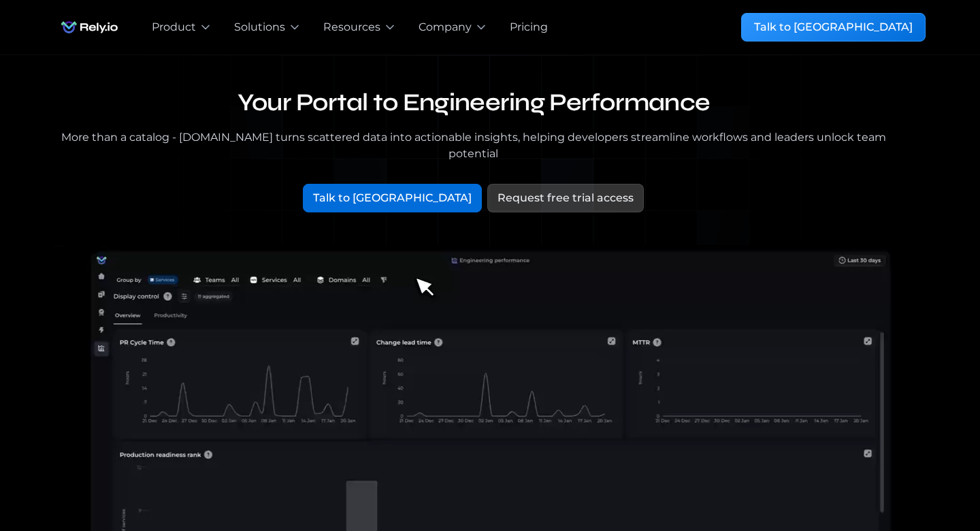  What do you see at coordinates (566, 198) in the screenshot?
I see `div: Request free trial access` at bounding box center [566, 198].